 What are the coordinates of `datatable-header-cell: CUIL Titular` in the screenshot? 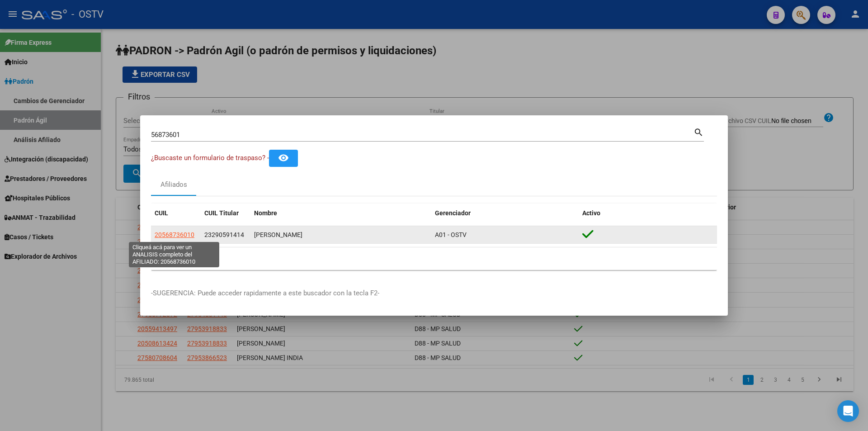 It's located at (226, 213).